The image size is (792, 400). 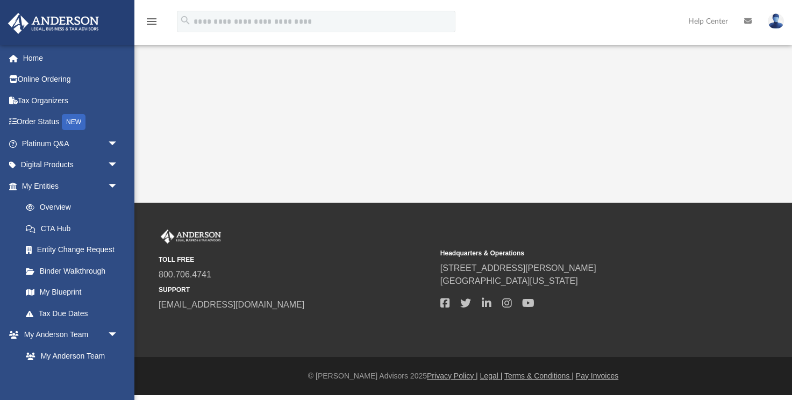 What do you see at coordinates (152, 22) in the screenshot?
I see `i: menu` at bounding box center [152, 22].